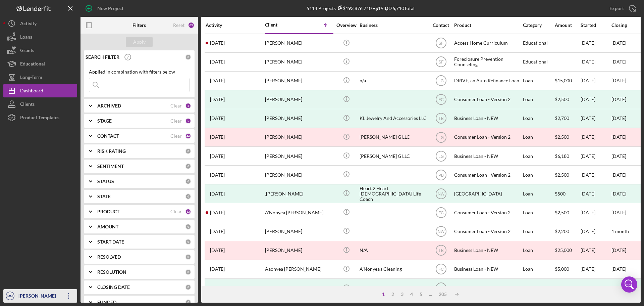  What do you see at coordinates (488, 61) in the screenshot?
I see `div: Foreclosure Prevention Counseling` at bounding box center [488, 61].